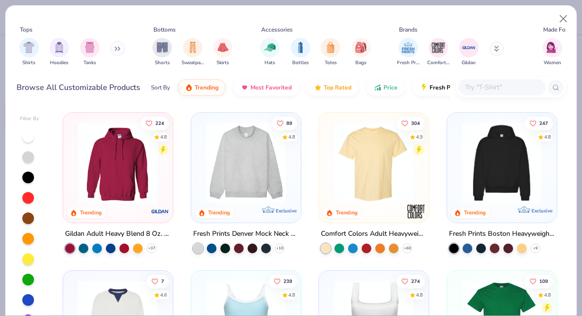 The width and height of the screenshot is (582, 316). What do you see at coordinates (301, 52) in the screenshot?
I see `div: filter for Bottles` at bounding box center [301, 52].